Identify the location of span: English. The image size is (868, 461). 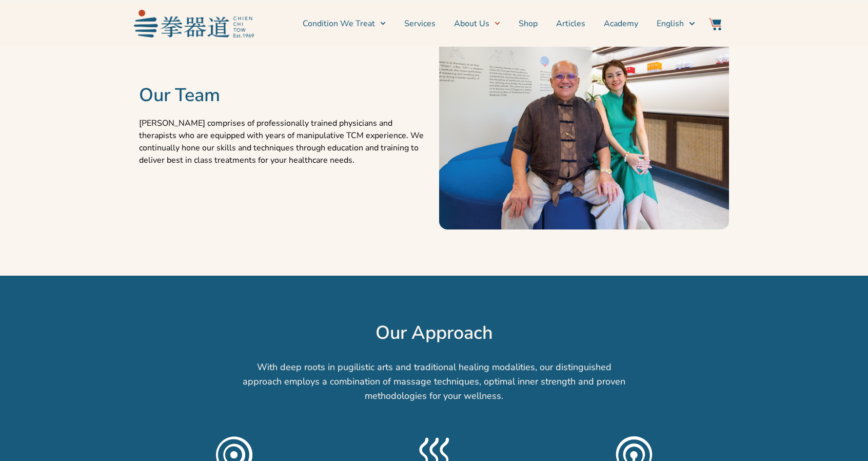
(670, 24).